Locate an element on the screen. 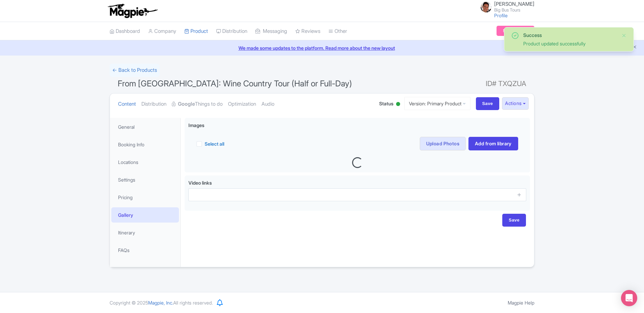  span: Magpie, Inc. is located at coordinates (161, 302).